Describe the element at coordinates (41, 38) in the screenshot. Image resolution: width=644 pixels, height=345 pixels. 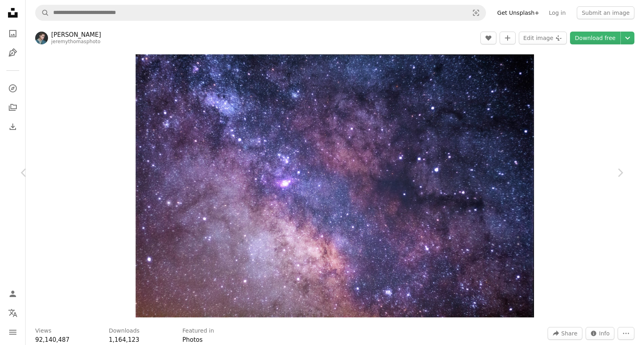
I see `a: Go to Jeremy Thomas's profile` at that location.